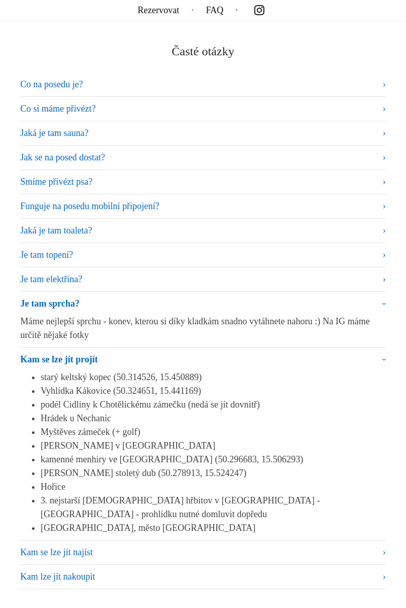 The image size is (406, 608). Describe the element at coordinates (213, 391) in the screenshot. I see `li: Vyhlídka Kákovice (50.324651, 15.441169)` at that location.